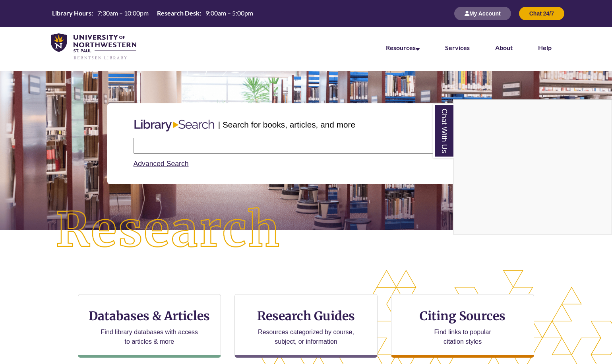 The height and width of the screenshot is (364, 612). Describe the element at coordinates (545, 47) in the screenshot. I see `a: Help` at that location.